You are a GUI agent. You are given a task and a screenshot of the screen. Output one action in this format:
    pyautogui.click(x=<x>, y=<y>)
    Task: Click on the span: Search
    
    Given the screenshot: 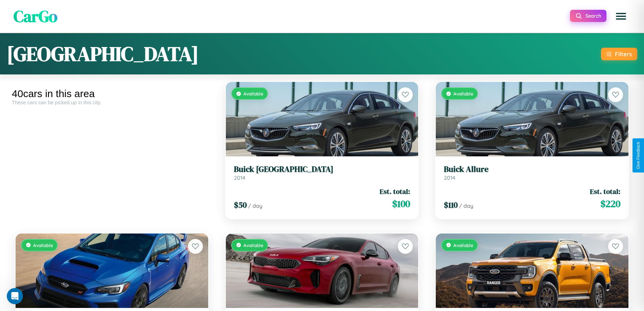 What is the action you would take?
    pyautogui.click(x=593, y=16)
    